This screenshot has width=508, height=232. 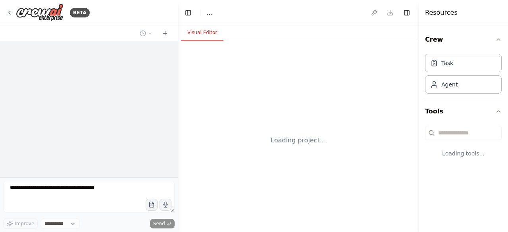 I want to click on button: Hide left sidebar, so click(x=188, y=13).